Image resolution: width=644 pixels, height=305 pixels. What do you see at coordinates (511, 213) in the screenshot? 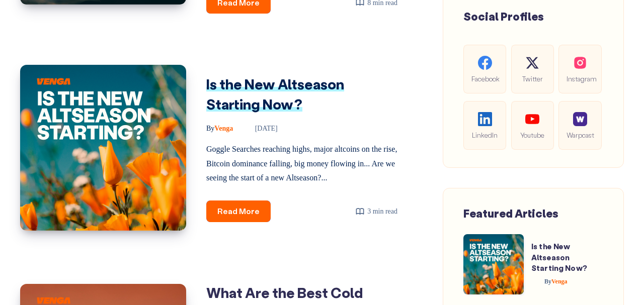
I see `span: Featured Articles` at bounding box center [511, 213].